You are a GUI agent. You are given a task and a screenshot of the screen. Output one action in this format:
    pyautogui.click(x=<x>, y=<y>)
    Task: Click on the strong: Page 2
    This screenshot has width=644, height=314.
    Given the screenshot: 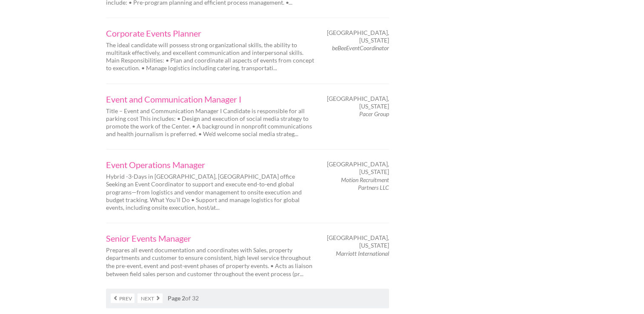 What is the action you would take?
    pyautogui.click(x=176, y=297)
    